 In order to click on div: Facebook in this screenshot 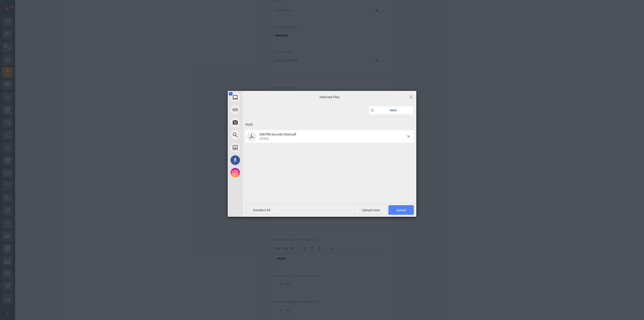, I will do `click(258, 160)`.